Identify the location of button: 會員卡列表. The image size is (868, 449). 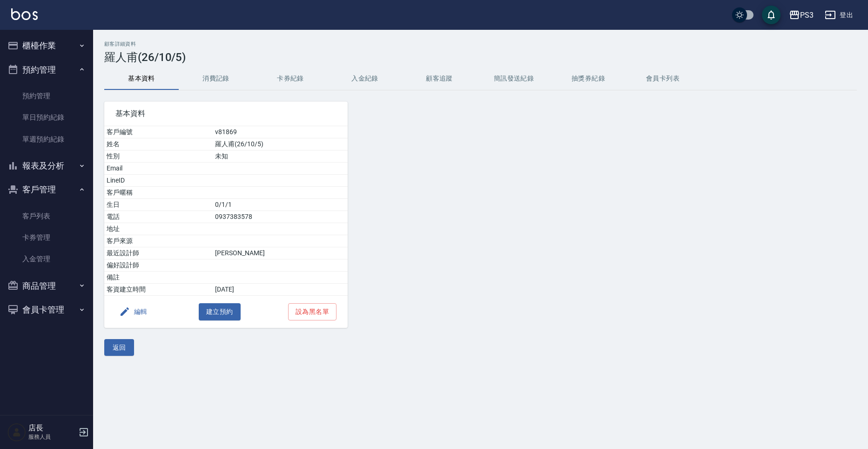
(663, 79).